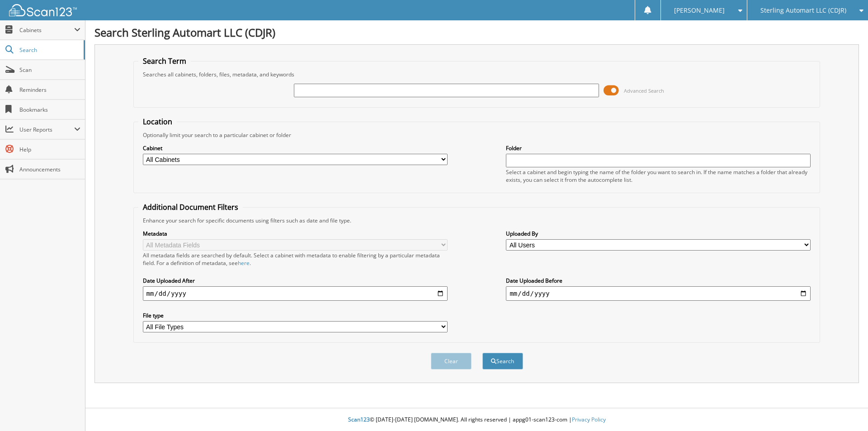 This screenshot has height=431, width=868. I want to click on label: Metadata, so click(295, 233).